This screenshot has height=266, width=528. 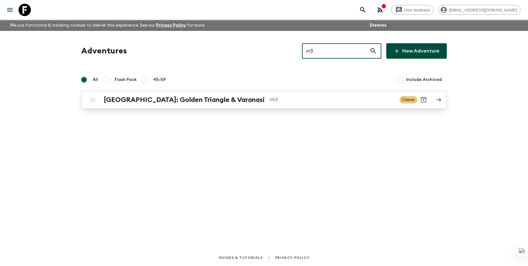 I want to click on span: Give feedback, so click(x=417, y=10).